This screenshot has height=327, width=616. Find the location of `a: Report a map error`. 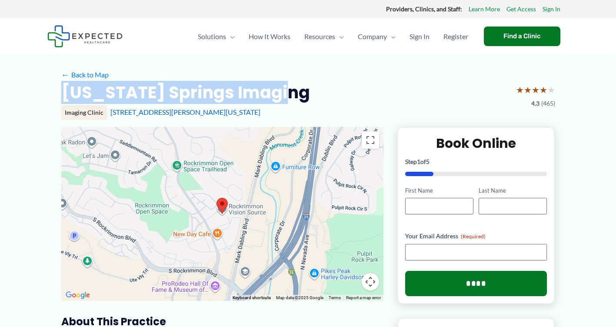

a: Report a map error is located at coordinates (363, 297).